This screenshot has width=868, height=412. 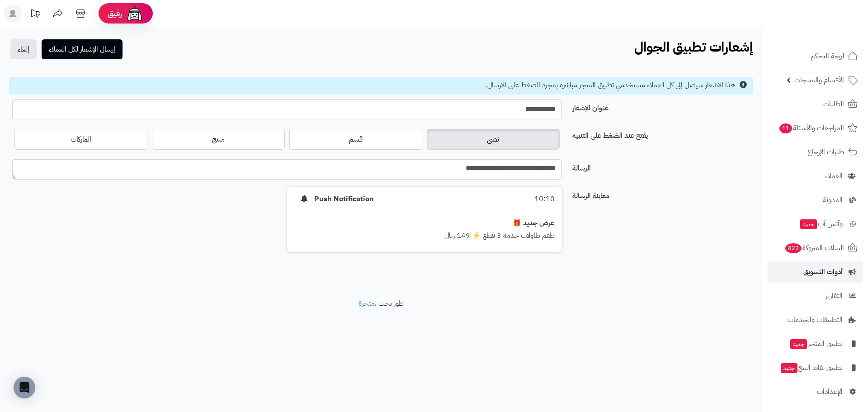 I want to click on a: تحديثات المنصة, so click(x=35, y=14).